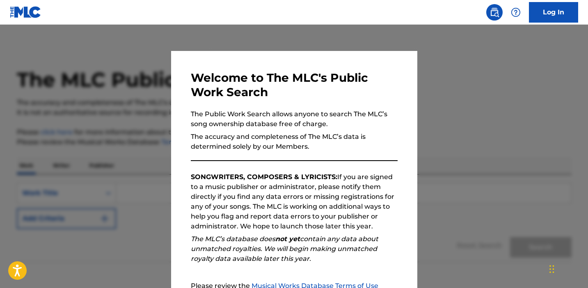 The height and width of the screenshot is (288, 588). Describe the element at coordinates (25, 12) in the screenshot. I see `img: MLC Logo` at that location.